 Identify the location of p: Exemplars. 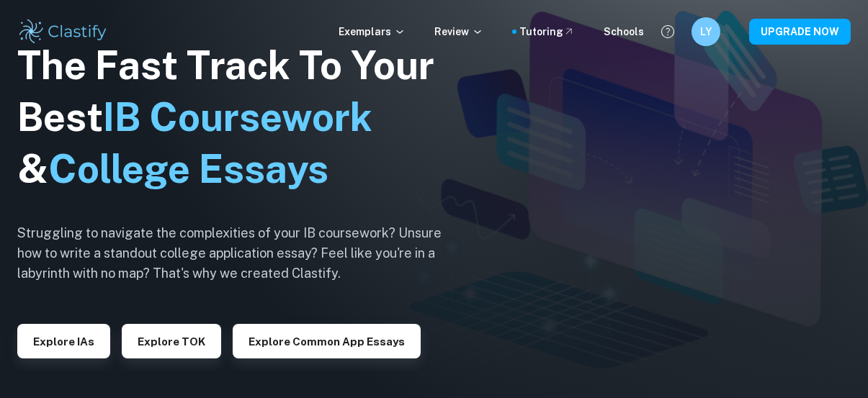
(371, 32).